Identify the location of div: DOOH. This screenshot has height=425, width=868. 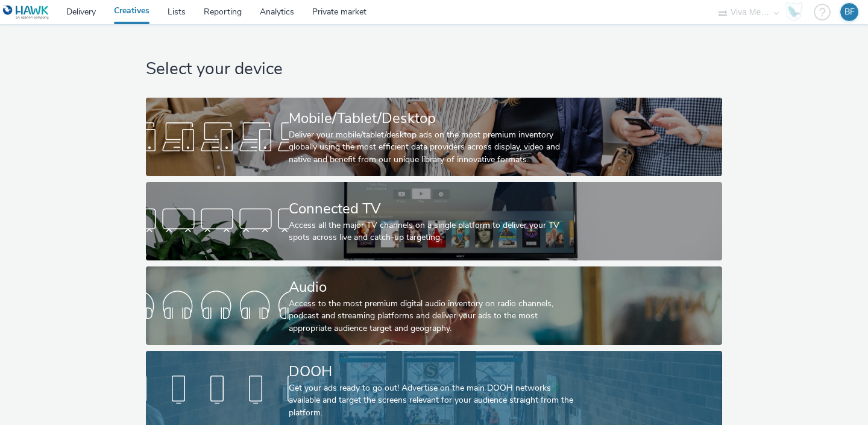
(432, 371).